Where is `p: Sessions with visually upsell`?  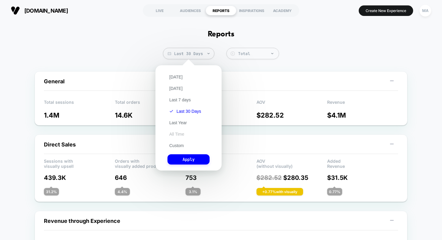 p: Sessions with visually upsell is located at coordinates (79, 163).